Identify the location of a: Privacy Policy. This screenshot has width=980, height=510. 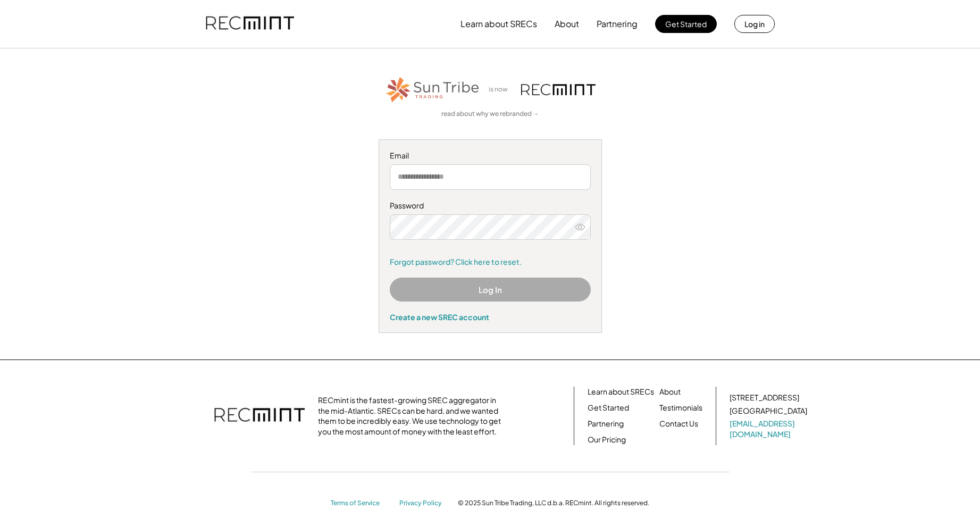
(423, 503).